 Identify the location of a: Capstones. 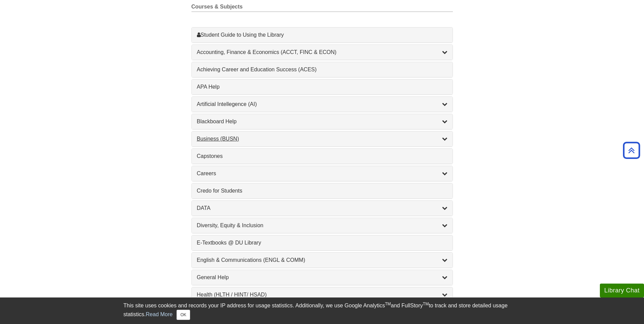
(322, 156).